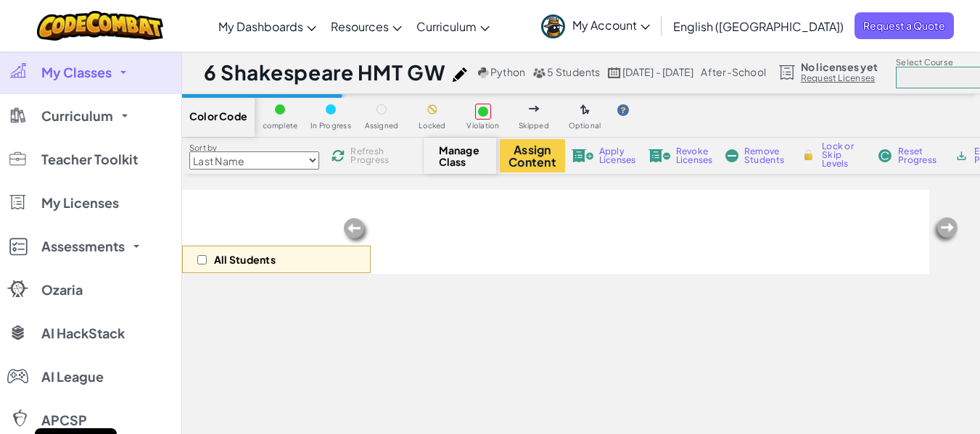 The image size is (980, 434). I want to click on span: Assessments, so click(83, 246).